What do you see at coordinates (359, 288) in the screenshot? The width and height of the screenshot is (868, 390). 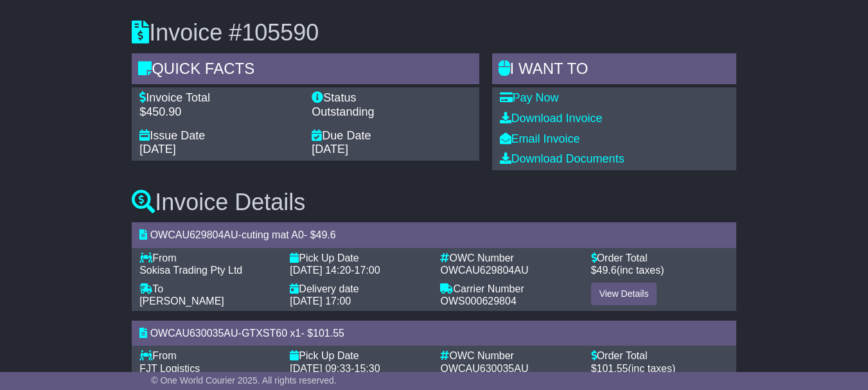 I see `div: Delivery date` at bounding box center [359, 288].